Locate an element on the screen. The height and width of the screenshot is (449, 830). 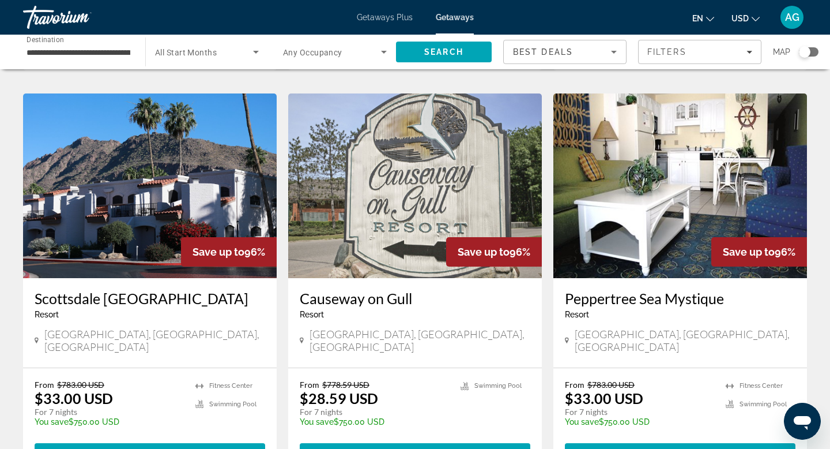
p: $28.59 USD is located at coordinates (339, 398).